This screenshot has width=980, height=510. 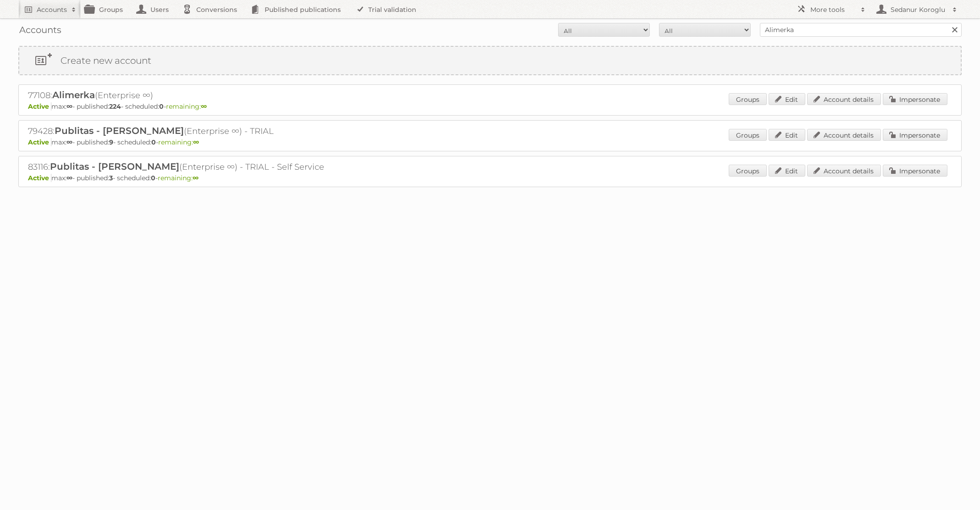 What do you see at coordinates (188, 131) in the screenshot?
I see `h2: 79428: (Enterprise ∞) - TRIAL` at bounding box center [188, 131].